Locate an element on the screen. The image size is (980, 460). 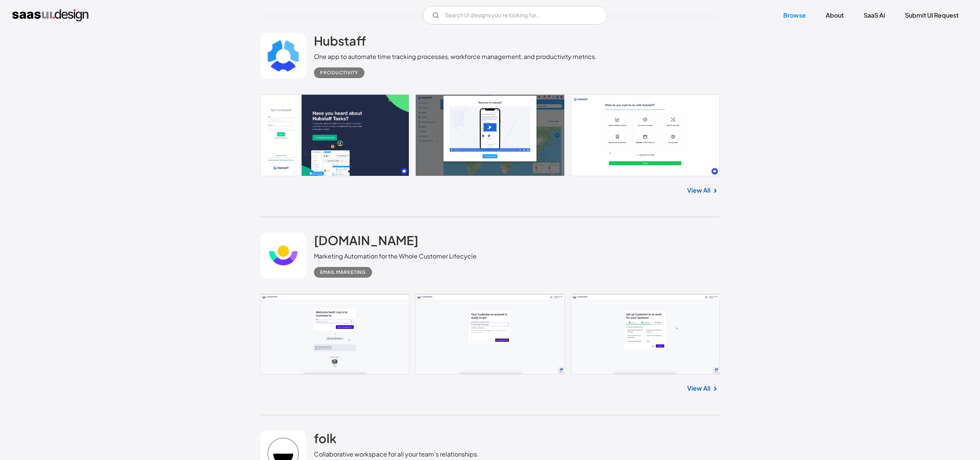
a: About is located at coordinates (834, 15).